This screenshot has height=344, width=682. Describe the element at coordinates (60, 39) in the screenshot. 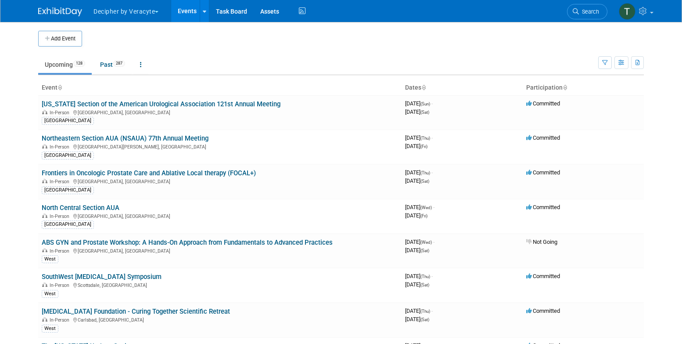

I see `button: Add Event` at that location.